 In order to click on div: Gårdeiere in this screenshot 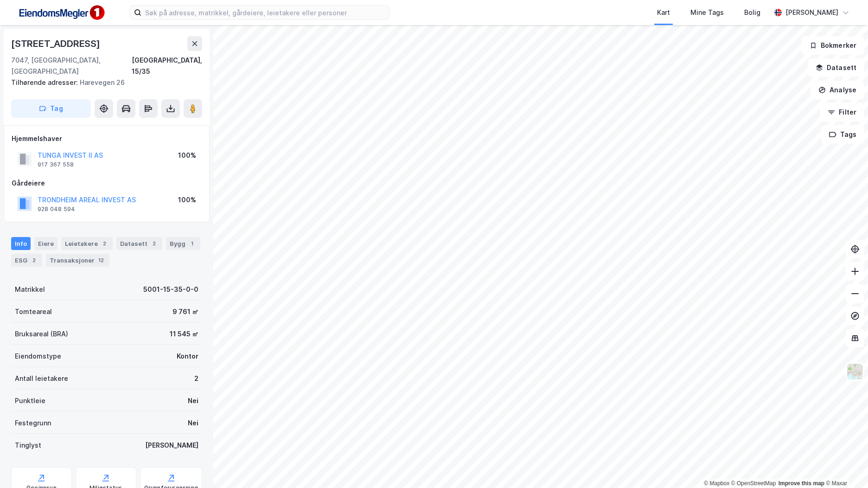, I will do `click(107, 183)`.